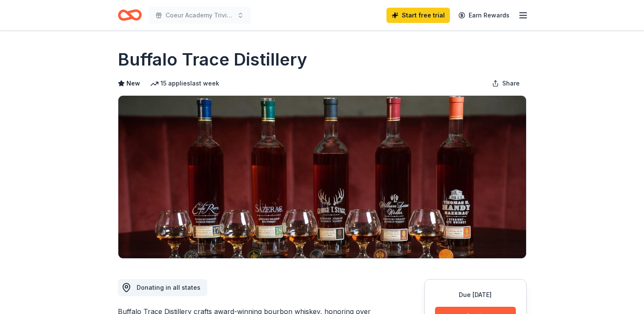 Image resolution: width=644 pixels, height=314 pixels. Describe the element at coordinates (133, 83) in the screenshot. I see `span: New` at that location.